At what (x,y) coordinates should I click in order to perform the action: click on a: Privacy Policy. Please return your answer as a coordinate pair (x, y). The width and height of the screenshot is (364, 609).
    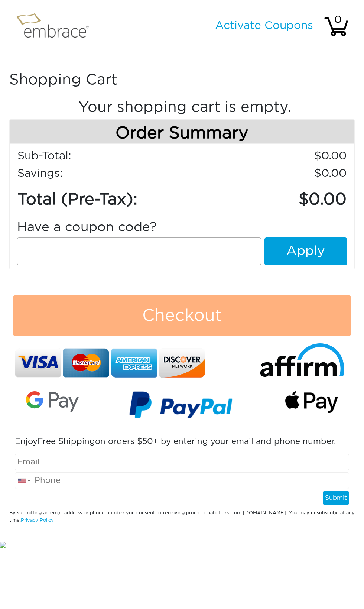
    Looking at the image, I should click on (37, 521).